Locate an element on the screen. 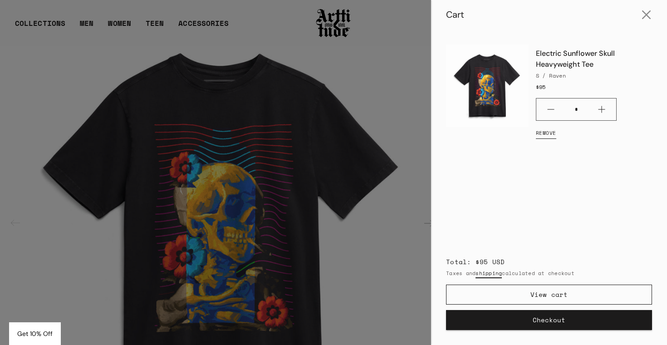 The width and height of the screenshot is (667, 345). a: Remove is located at coordinates (546, 133).